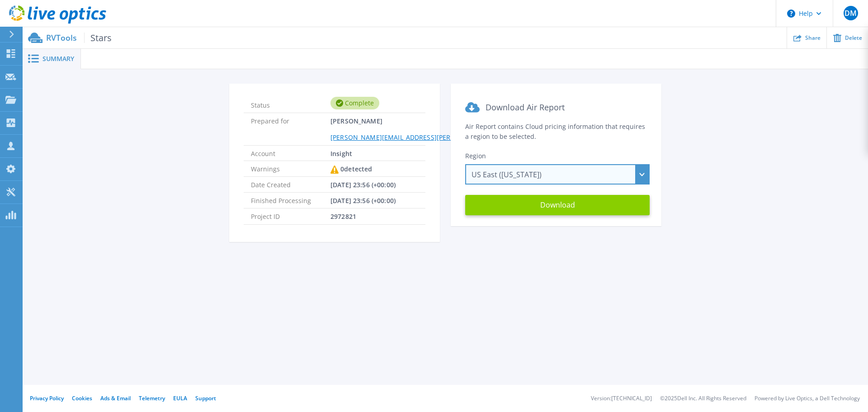 The image size is (868, 412). What do you see at coordinates (115, 398) in the screenshot?
I see `a: Ads & Email` at bounding box center [115, 398].